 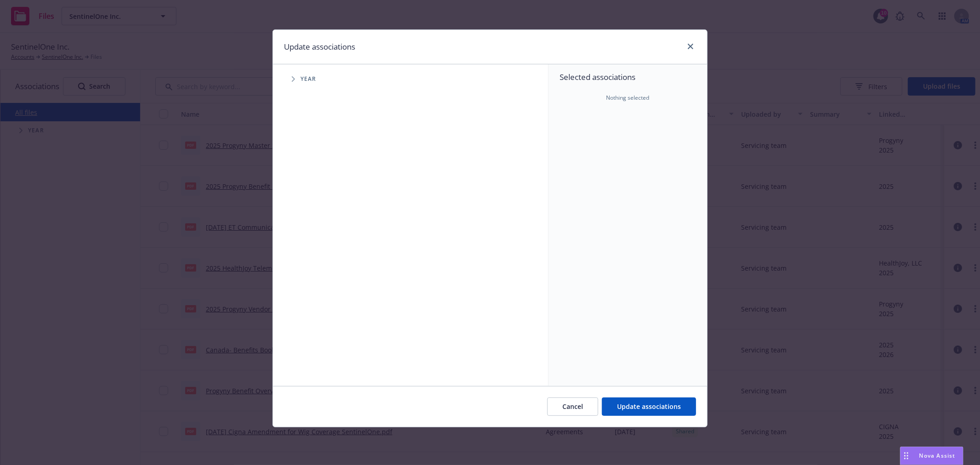 What do you see at coordinates (628, 78) in the screenshot?
I see `span: Selected associations` at bounding box center [628, 78].